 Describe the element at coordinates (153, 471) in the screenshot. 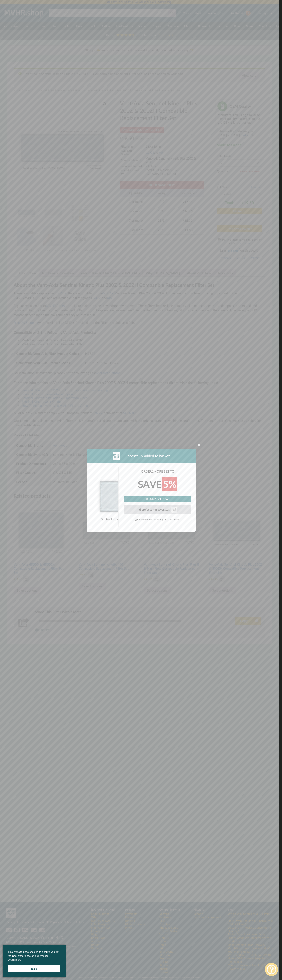

I see `b: 1` at that location.